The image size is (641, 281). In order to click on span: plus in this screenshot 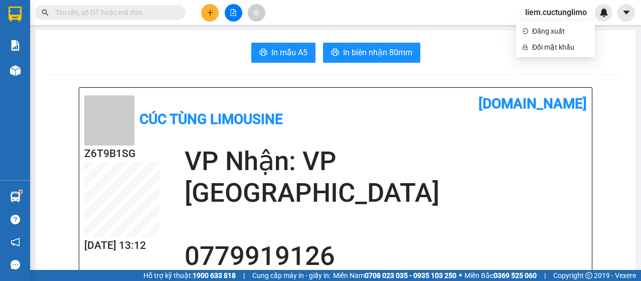, I will do `click(210, 13)`.